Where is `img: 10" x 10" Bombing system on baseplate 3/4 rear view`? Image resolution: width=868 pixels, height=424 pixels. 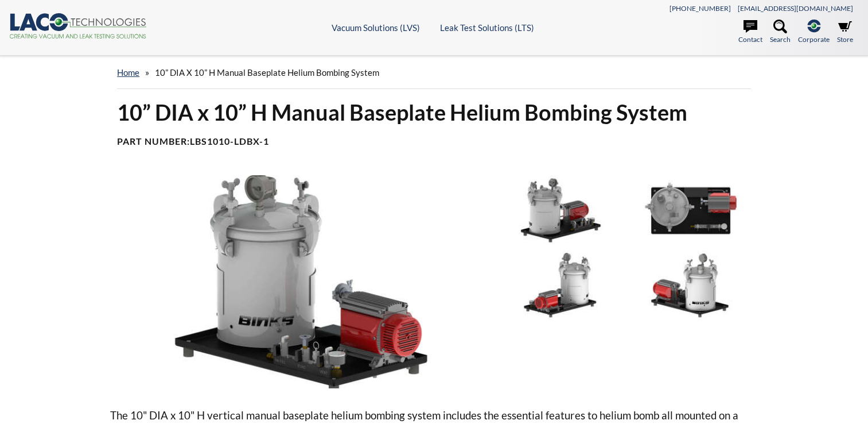
img: 10" x 10" Bombing system on baseplate 3/4 rear view is located at coordinates (691, 285).